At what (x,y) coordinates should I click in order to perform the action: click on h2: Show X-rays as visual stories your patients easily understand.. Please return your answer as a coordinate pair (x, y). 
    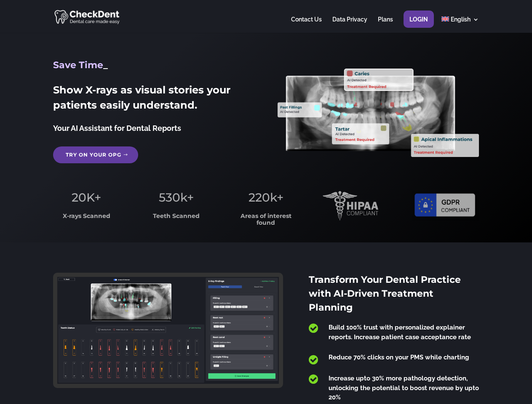
    Looking at the image, I should click on (154, 100).